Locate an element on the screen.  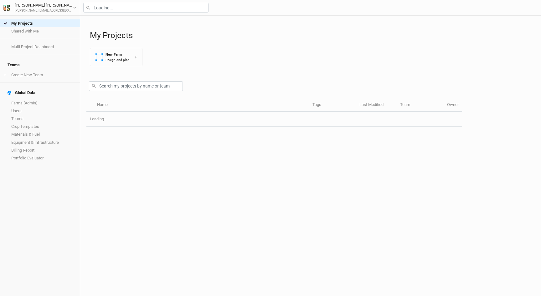
div: Global Data is located at coordinates (21, 93).